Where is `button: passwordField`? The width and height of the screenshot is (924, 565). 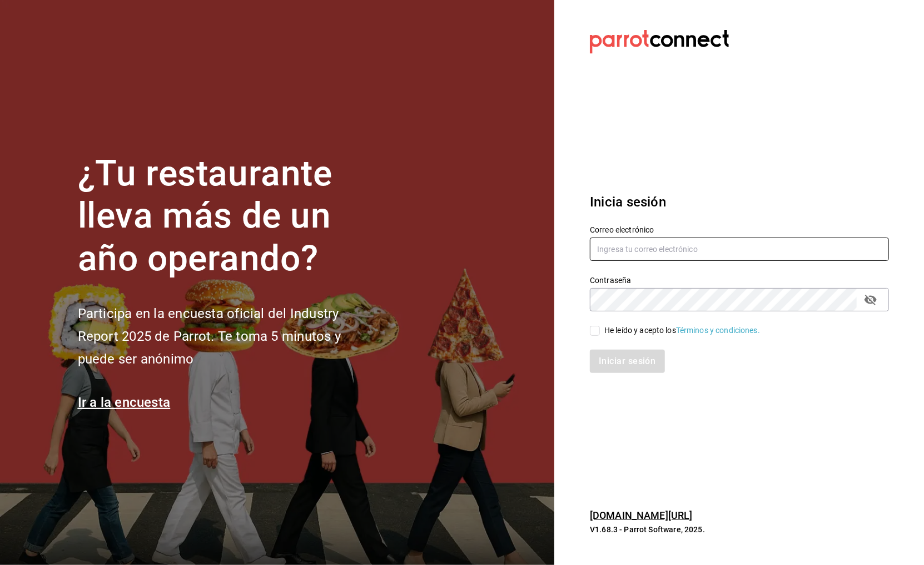 button: passwordField is located at coordinates (871, 300).